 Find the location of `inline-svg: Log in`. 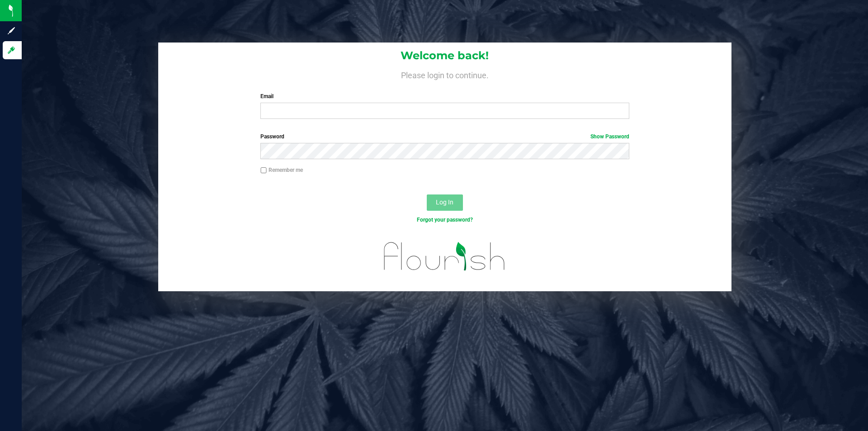

inline-svg: Log in is located at coordinates (11, 50).